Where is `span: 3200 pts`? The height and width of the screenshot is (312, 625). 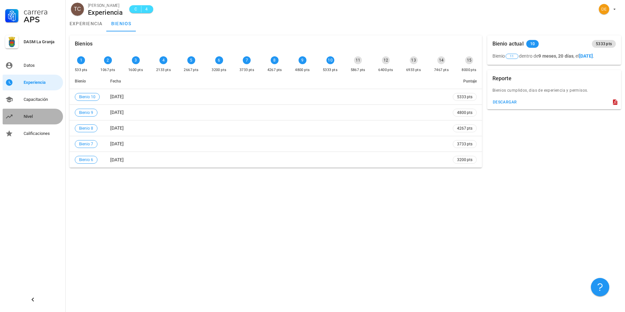 span: 3200 pts is located at coordinates (464, 160).